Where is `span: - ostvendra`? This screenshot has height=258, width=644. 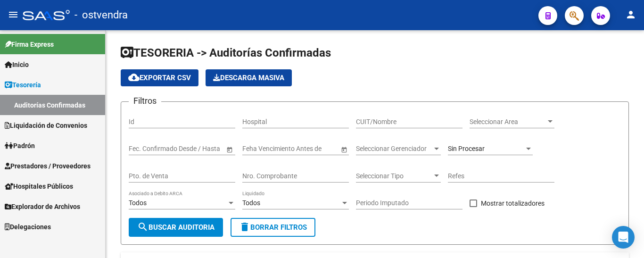
span: - ostvendra is located at coordinates (101, 15).